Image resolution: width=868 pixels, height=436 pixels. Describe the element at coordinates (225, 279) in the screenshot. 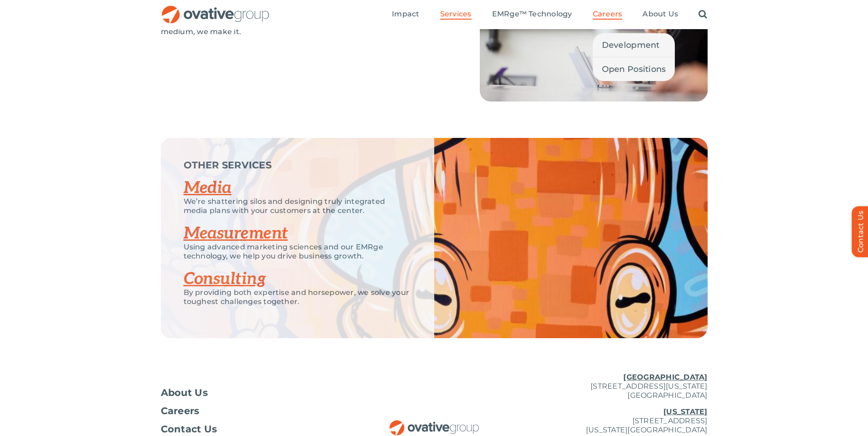

I see `a: Consulting` at that location.